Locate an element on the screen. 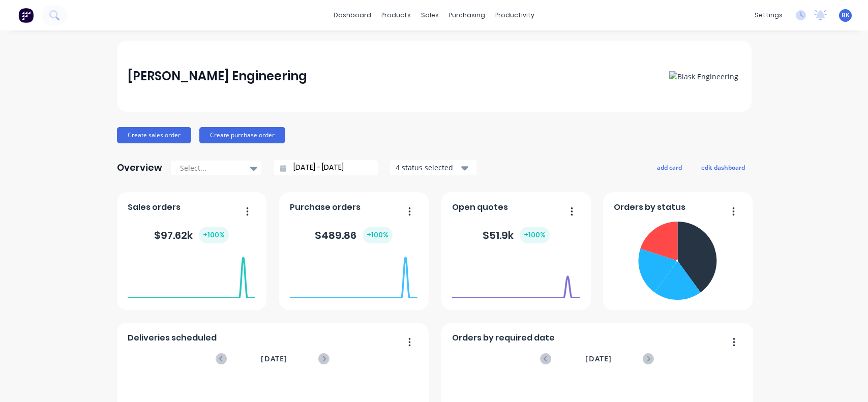  span: Open quotes is located at coordinates (480, 207).